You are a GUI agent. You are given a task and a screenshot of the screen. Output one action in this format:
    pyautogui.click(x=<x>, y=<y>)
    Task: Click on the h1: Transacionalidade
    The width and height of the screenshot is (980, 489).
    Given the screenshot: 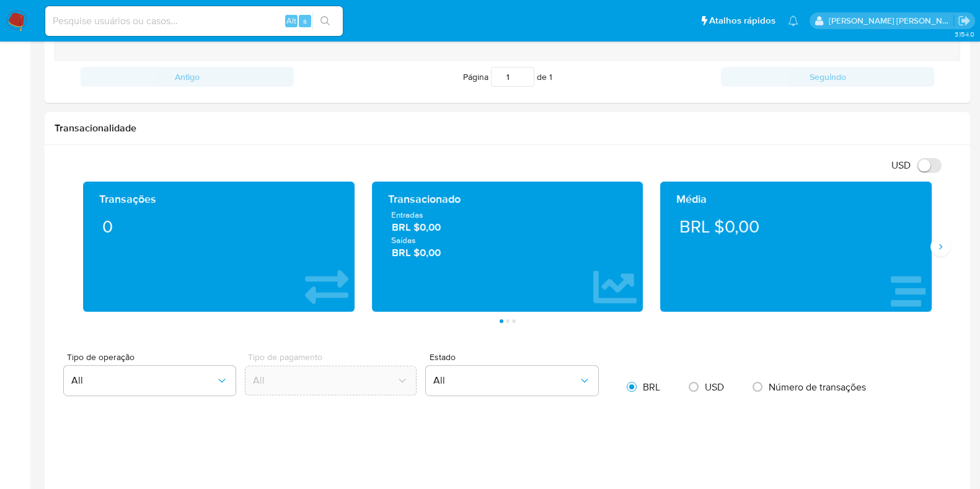 What is the action you would take?
    pyautogui.click(x=507, y=129)
    